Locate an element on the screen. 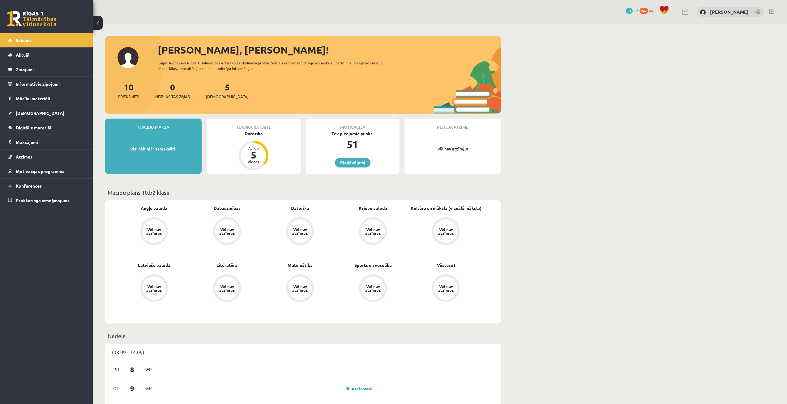  a: Rīgas 1. Tālmācības vidusskola is located at coordinates (32, 19).